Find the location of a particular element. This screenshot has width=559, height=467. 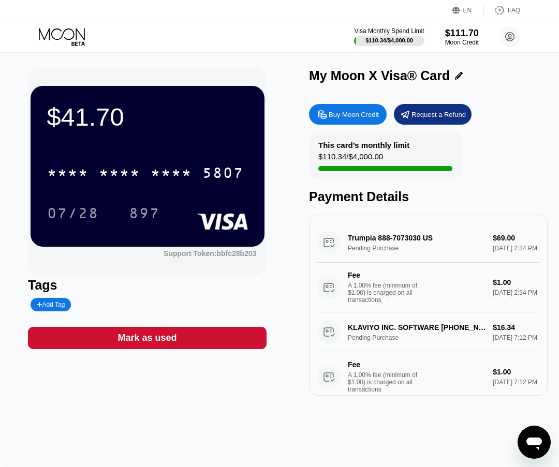

div: Visa Monthly Spend Limit$110.34/$4,000.00 is located at coordinates (389, 37).